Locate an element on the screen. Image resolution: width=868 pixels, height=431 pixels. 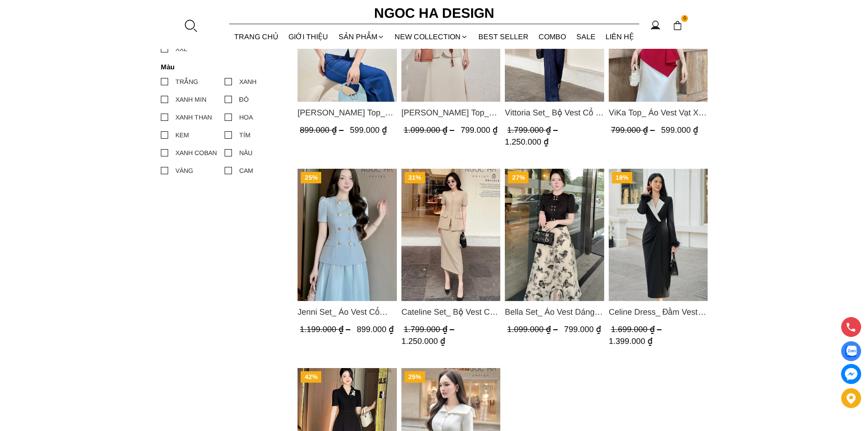
div: SẢN PHẨM is located at coordinates (362, 36).